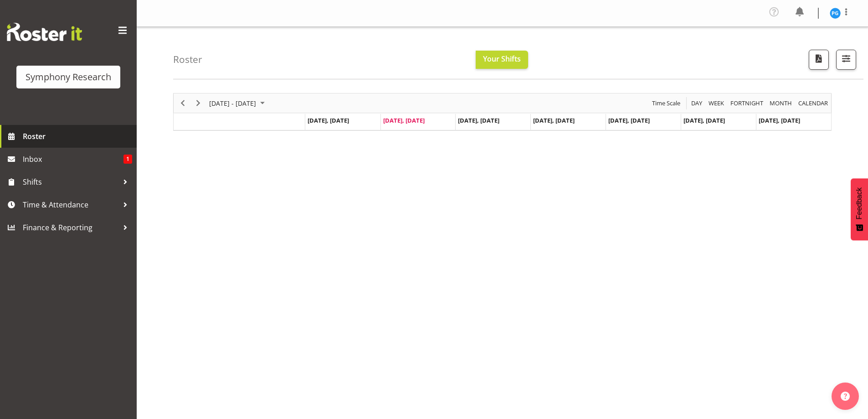  Describe the element at coordinates (502, 59) in the screenshot. I see `span: Your Shifts` at that location.